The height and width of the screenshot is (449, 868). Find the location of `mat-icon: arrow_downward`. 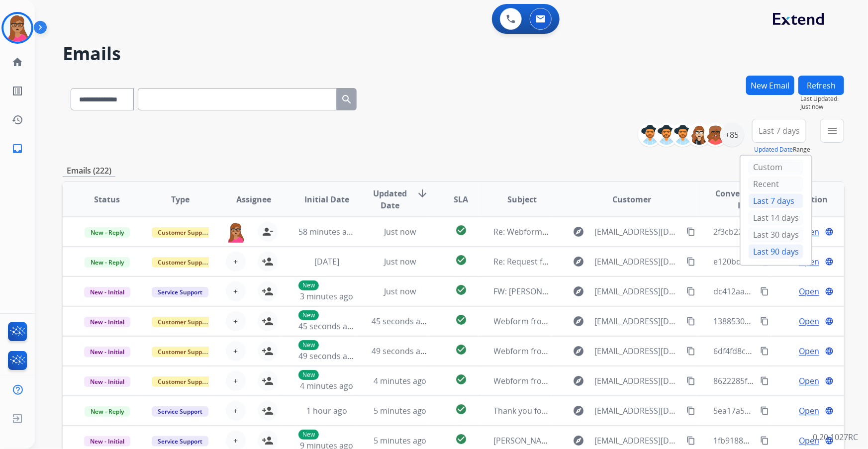

mat-icon: arrow_downward is located at coordinates (422, 193).